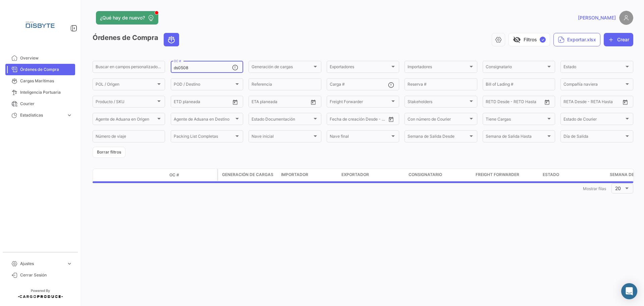  What do you see at coordinates (517, 40) in the screenshot?
I see `span: visibility_off` at bounding box center [517, 40].